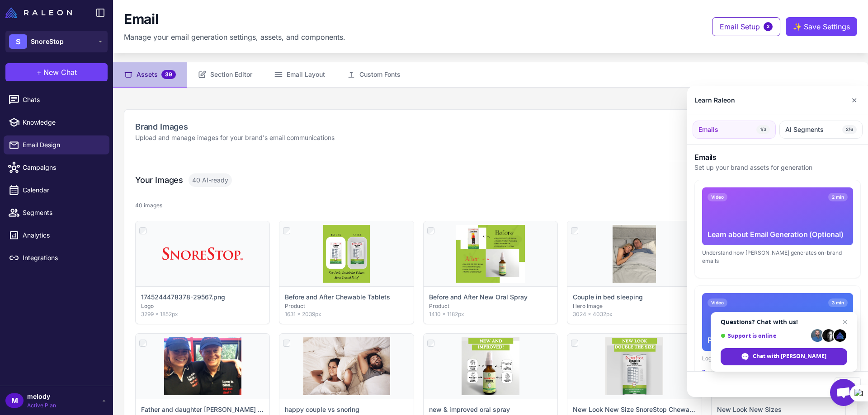  Describe the element at coordinates (850, 130) in the screenshot. I see `span: 2/6` at that location.